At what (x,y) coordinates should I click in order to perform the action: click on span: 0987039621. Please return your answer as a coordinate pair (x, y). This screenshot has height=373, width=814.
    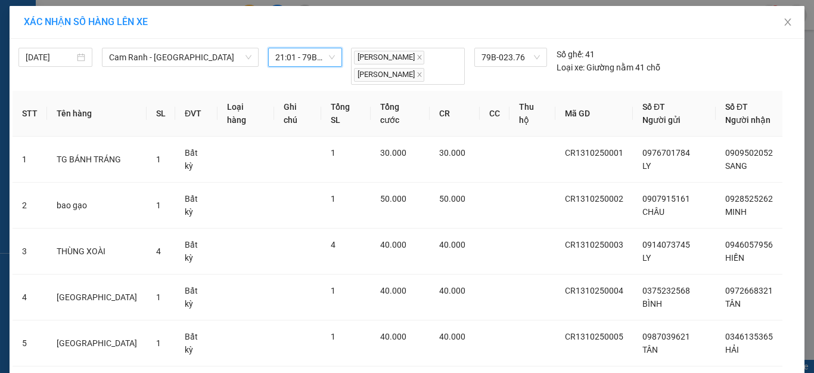
    Looking at the image, I should click on (667, 336).